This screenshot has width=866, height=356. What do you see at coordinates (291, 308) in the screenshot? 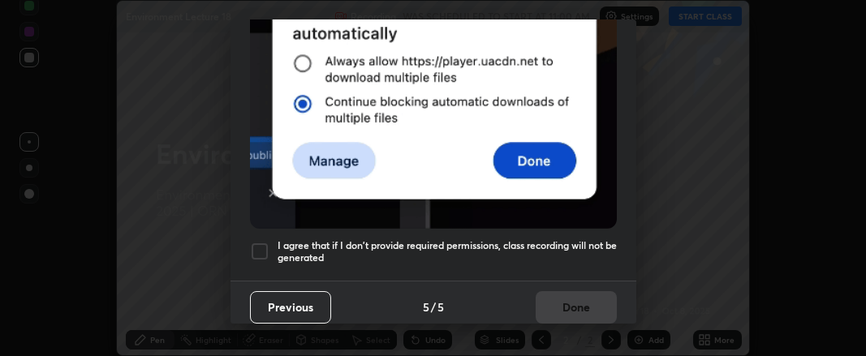
I see `button: Previous` at bounding box center [291, 308].